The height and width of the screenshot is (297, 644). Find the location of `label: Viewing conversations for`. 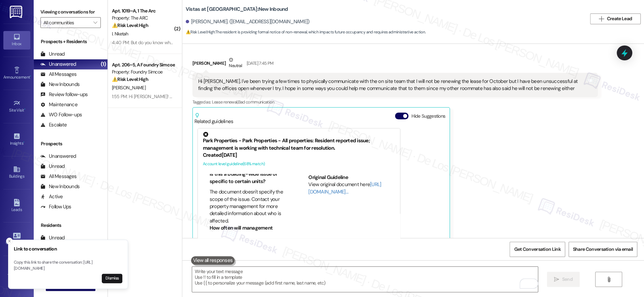

label: Viewing conversations for is located at coordinates (70, 12).